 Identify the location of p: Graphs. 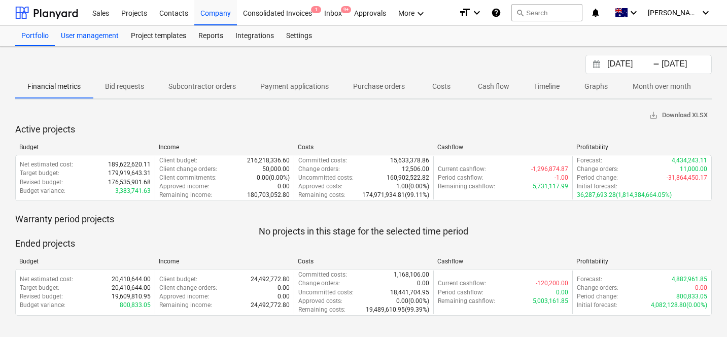
(596, 86).